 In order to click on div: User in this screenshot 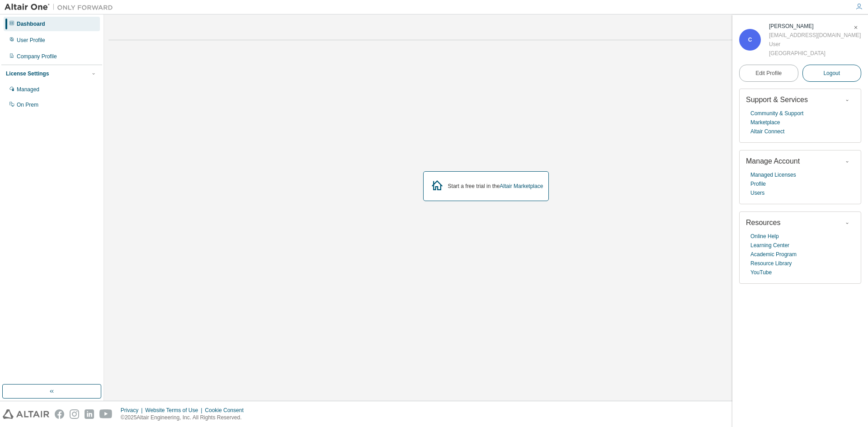, I will do `click(815, 44)`.